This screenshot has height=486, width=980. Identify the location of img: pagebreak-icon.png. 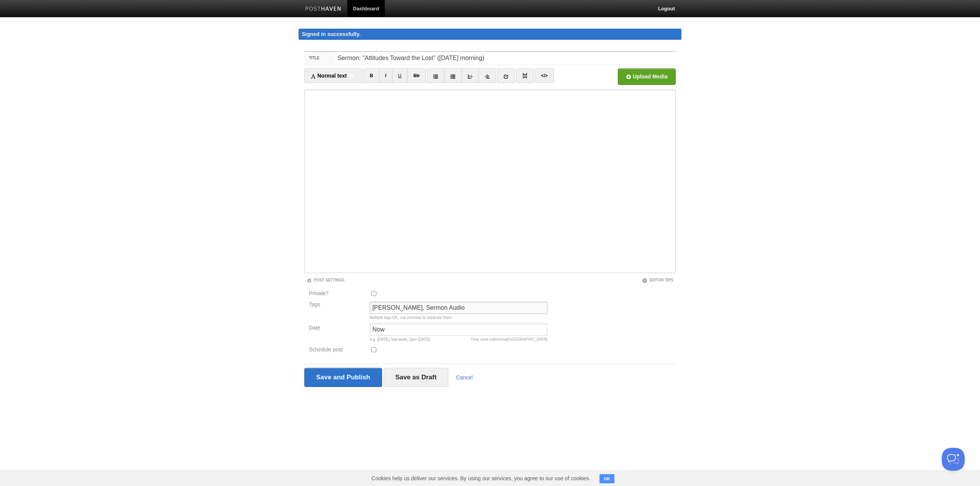
(525, 76).